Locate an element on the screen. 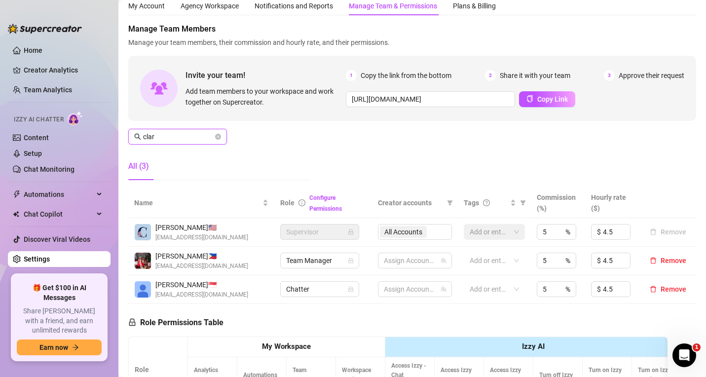  a: Home is located at coordinates (33, 50).